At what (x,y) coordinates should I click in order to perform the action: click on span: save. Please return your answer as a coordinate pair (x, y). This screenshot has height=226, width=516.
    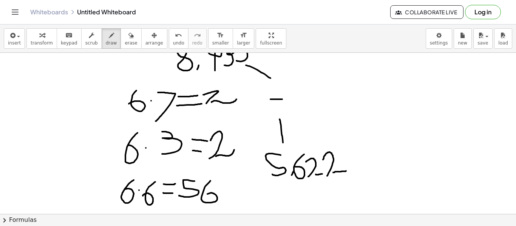
    Looking at the image, I should click on (483, 43).